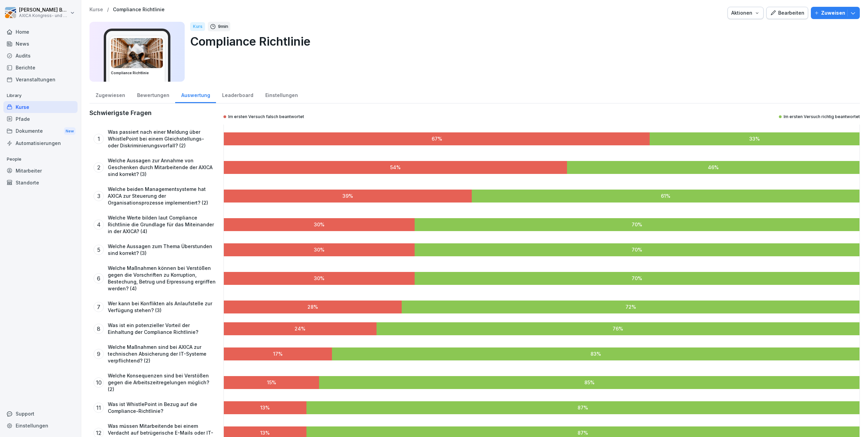 Image resolution: width=868 pixels, height=437 pixels. I want to click on div: 9, so click(99, 353).